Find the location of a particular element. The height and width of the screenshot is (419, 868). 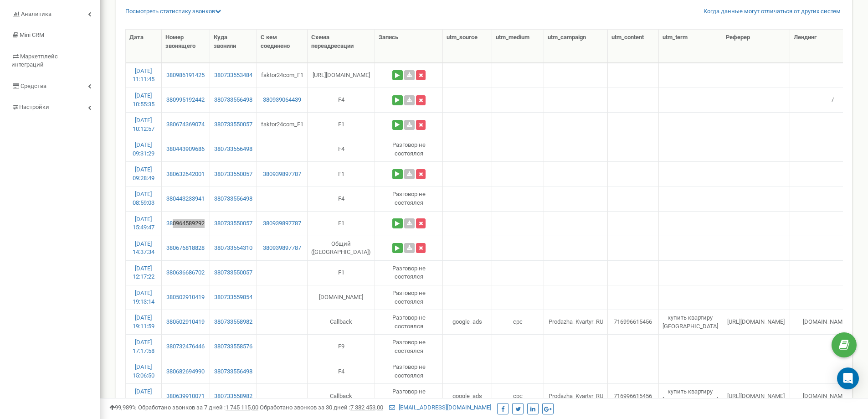

th: utm_medium is located at coordinates (517, 46).